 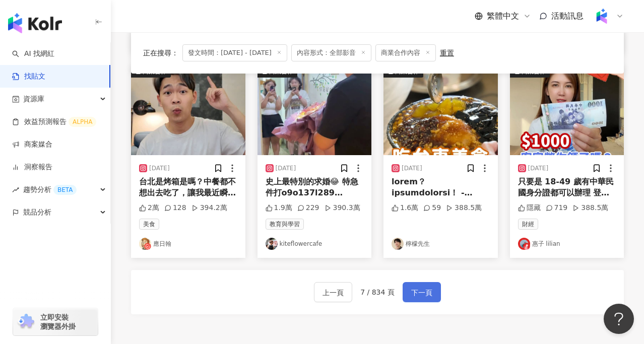 What do you see at coordinates (25, 322) in the screenshot?
I see `img: chrome extension` at bounding box center [25, 322].